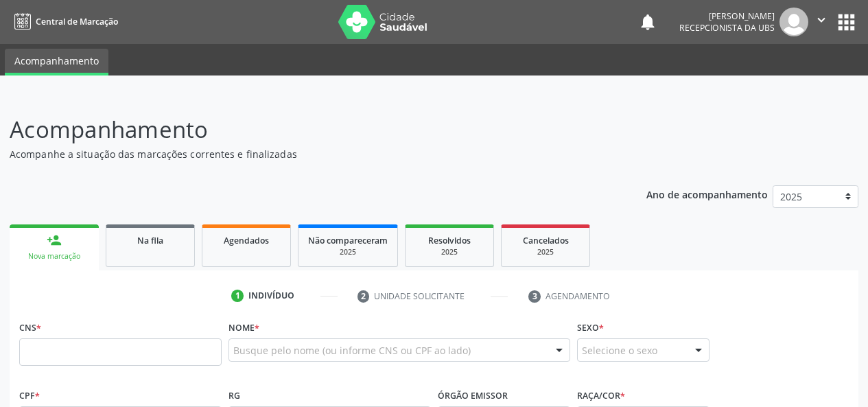 Image resolution: width=868 pixels, height=407 pixels. What do you see at coordinates (234, 396) in the screenshot?
I see `label: RG` at bounding box center [234, 396].